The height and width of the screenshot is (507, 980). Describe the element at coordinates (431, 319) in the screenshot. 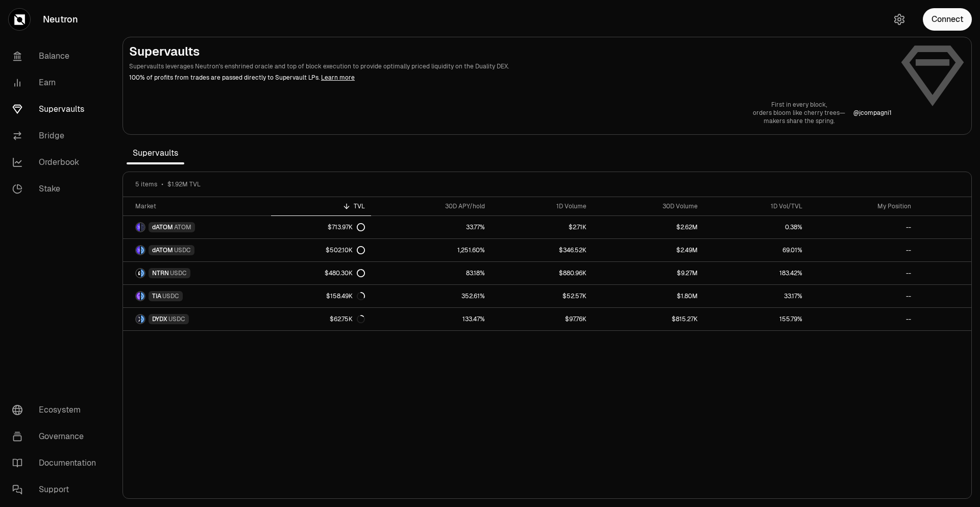

I see `a: 133.47%` at that location.